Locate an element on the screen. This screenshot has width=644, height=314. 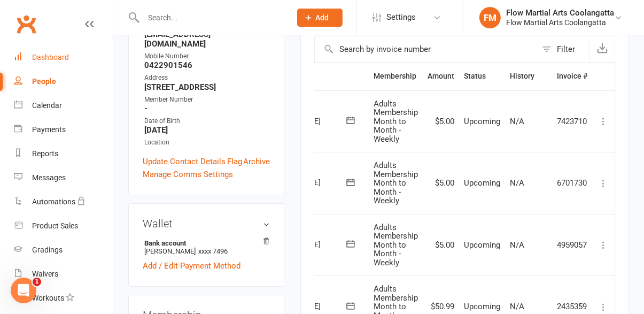
a: Messages is located at coordinates (63, 177).